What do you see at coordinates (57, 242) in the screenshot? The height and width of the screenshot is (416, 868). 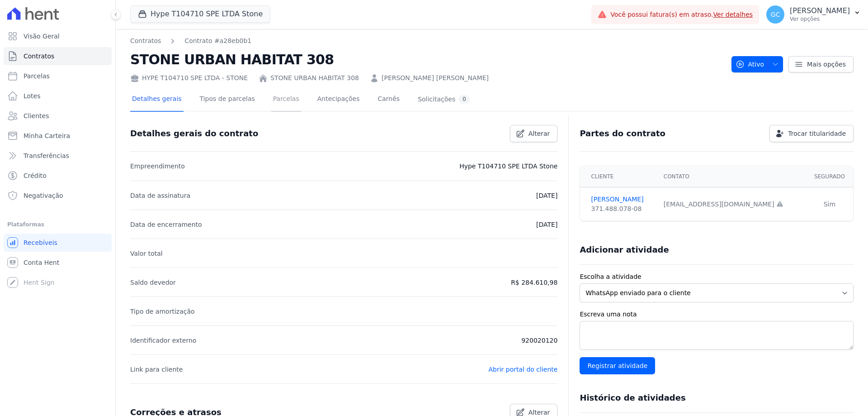 I see `a: Recebíveis` at bounding box center [57, 242].